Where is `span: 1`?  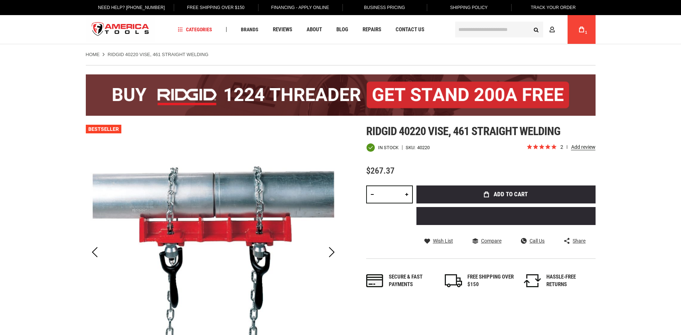
span: 1 is located at coordinates (586, 32).